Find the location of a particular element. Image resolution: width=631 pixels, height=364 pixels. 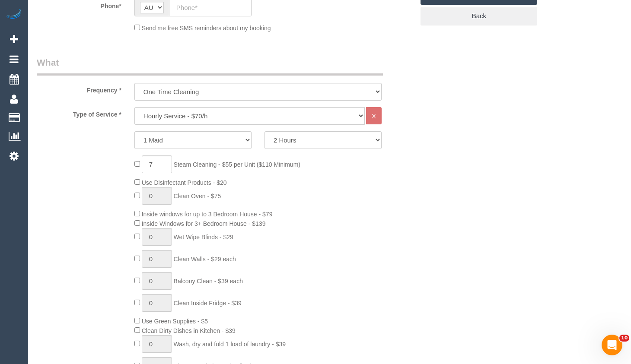

span: Send me free SMS reminders about my booking is located at coordinates (206, 28).